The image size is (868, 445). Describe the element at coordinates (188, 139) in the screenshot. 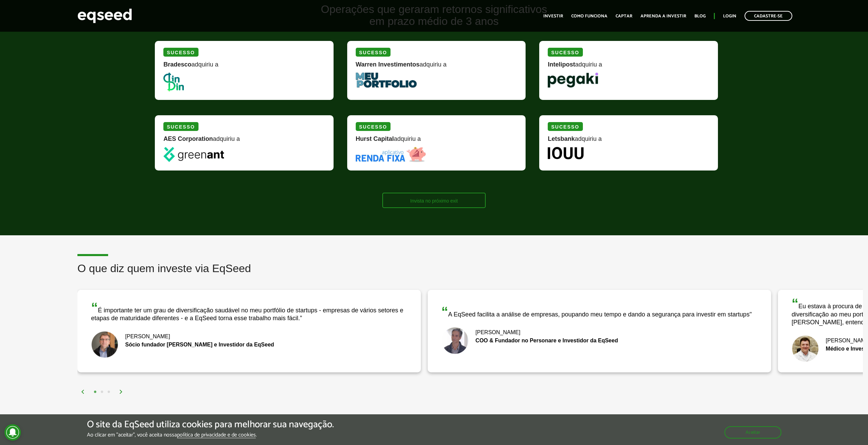

I see `strong: AES Corporation` at that location.